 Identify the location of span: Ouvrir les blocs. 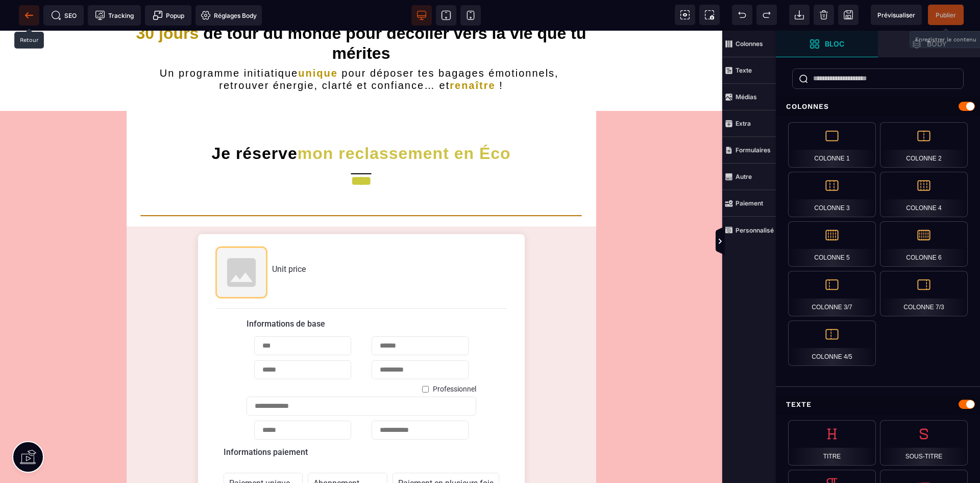
(827, 44).